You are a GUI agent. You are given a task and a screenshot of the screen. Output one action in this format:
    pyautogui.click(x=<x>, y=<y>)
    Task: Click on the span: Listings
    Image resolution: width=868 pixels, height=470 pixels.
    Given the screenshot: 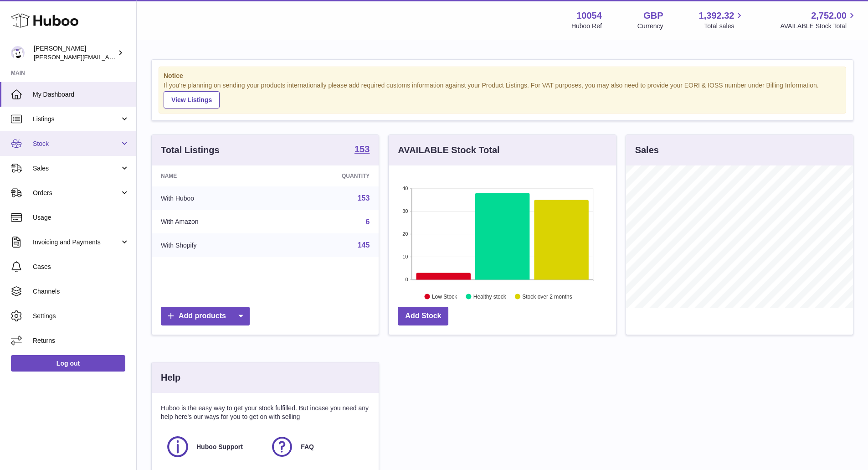 What is the action you would take?
    pyautogui.click(x=76, y=119)
    